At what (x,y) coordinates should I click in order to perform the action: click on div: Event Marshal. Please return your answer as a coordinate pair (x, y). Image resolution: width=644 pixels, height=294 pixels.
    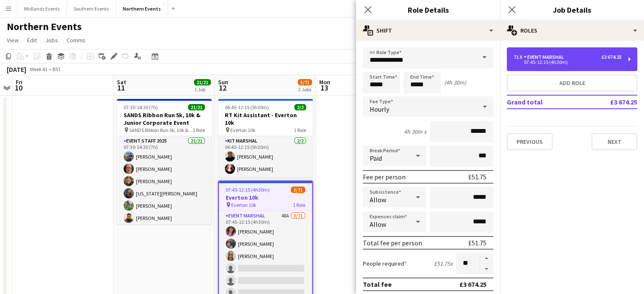
    Looking at the image, I should click on (545, 57).